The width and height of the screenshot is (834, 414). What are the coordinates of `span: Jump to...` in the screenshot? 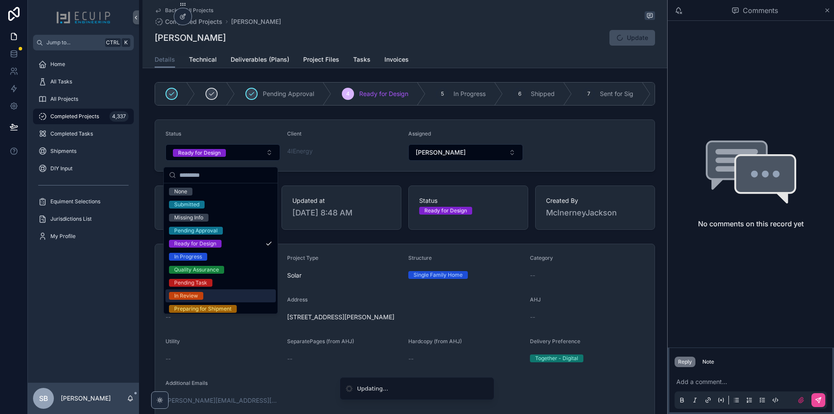 It's located at (74, 43).